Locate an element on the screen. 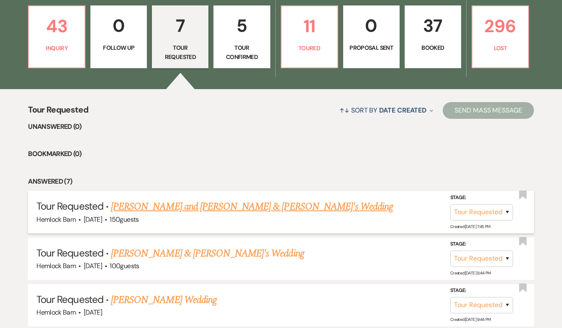 This screenshot has height=328, width=562. p: Tour Confirmed is located at coordinates (242, 52).